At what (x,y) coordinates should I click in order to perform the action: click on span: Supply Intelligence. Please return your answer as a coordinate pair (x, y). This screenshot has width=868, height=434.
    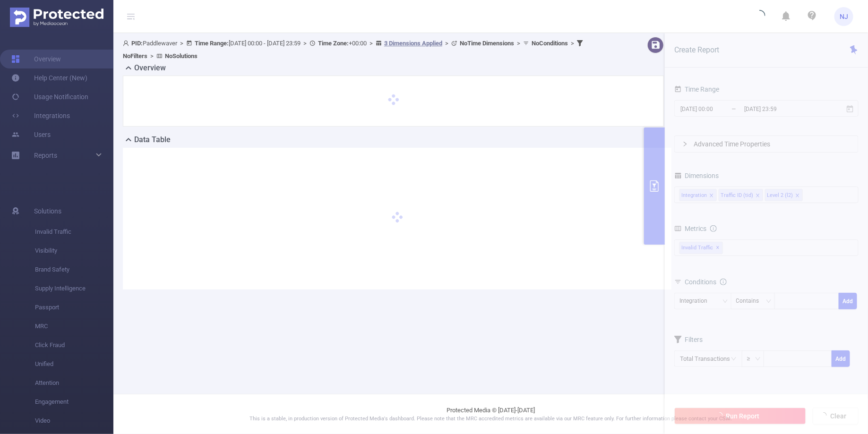
    Looking at the image, I should click on (74, 288).